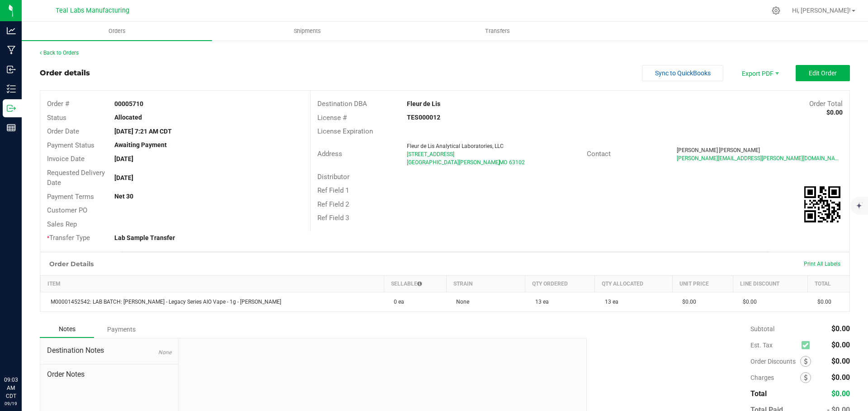 The image size is (868, 411). I want to click on th: Qty Ordered, so click(560, 283).